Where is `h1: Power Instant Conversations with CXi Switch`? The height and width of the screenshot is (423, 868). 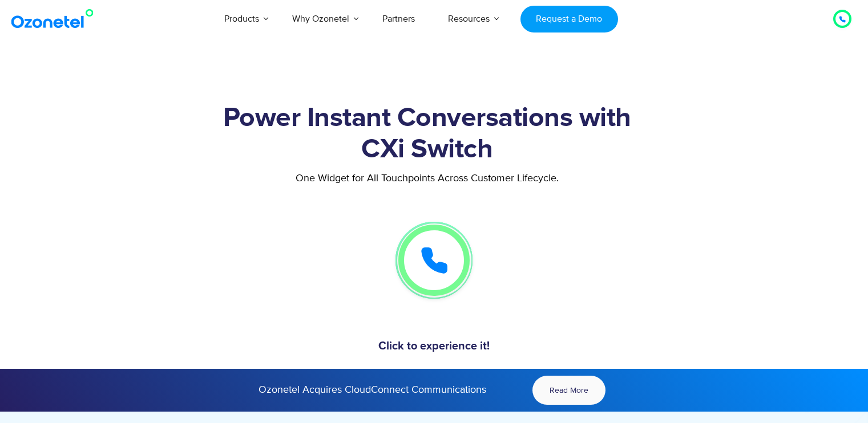
h1: Power Instant Conversations with CXi Switch is located at coordinates (427, 134).